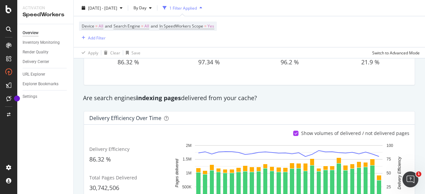 The width and height of the screenshot is (425, 194). What do you see at coordinates (187, 160) in the screenshot?
I see `text: 1.5M` at bounding box center [187, 160].